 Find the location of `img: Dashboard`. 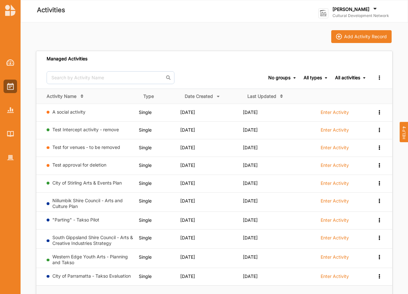

img: Dashboard is located at coordinates (10, 63).